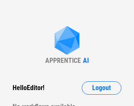 The image size is (134, 106). What do you see at coordinates (86, 60) in the screenshot?
I see `div: AI` at bounding box center [86, 60].